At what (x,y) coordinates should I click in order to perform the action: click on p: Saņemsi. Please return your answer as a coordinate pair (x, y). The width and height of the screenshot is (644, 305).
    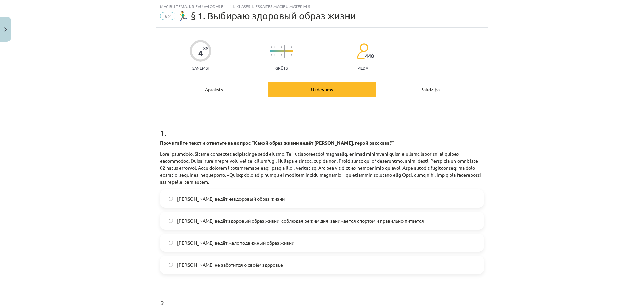
    Looking at the image, I should click on (200, 68).